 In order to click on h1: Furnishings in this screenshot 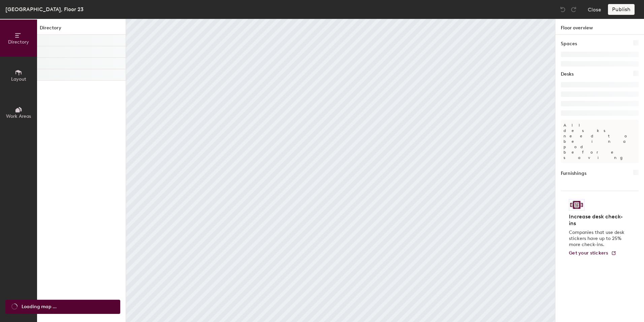, I will do `click(573, 173)`.